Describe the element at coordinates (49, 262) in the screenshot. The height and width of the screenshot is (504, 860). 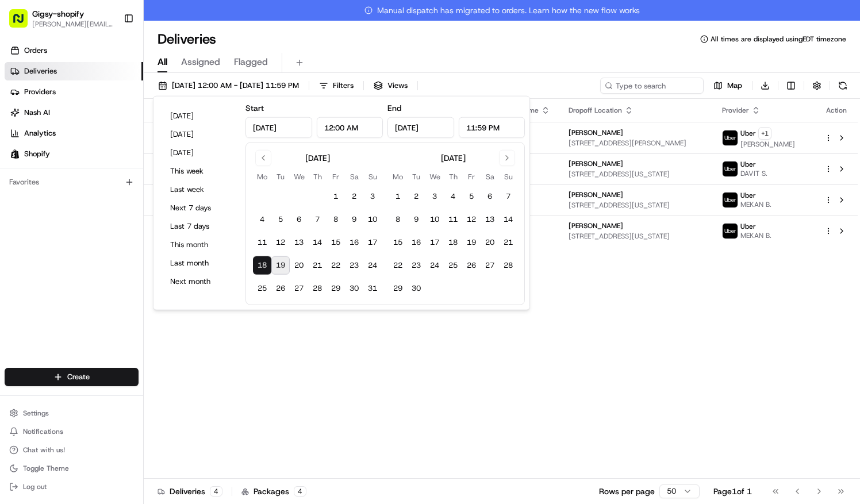
I see `a: 📗Knowledge Base` at that location.